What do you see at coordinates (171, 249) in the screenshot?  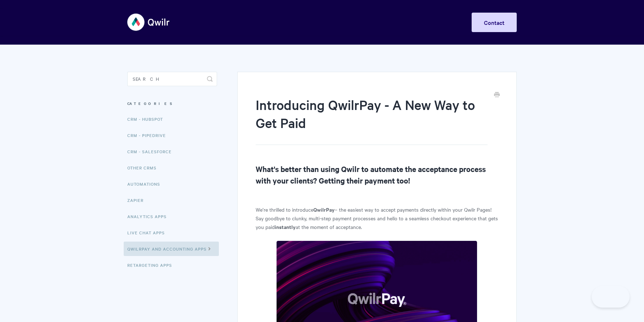 I see `a: QwilrPay and Accounting Apps` at bounding box center [171, 249].